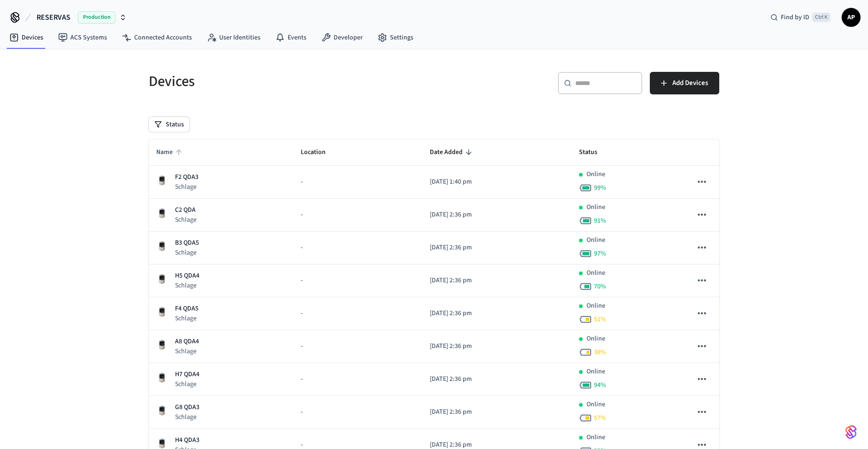  Describe the element at coordinates (852, 432) in the screenshot. I see `img: SeamLogoGradient.69752ec5.svg` at that location.